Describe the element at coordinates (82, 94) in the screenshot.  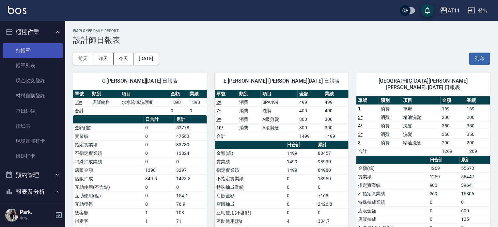
I see `th: 單號` at that location.